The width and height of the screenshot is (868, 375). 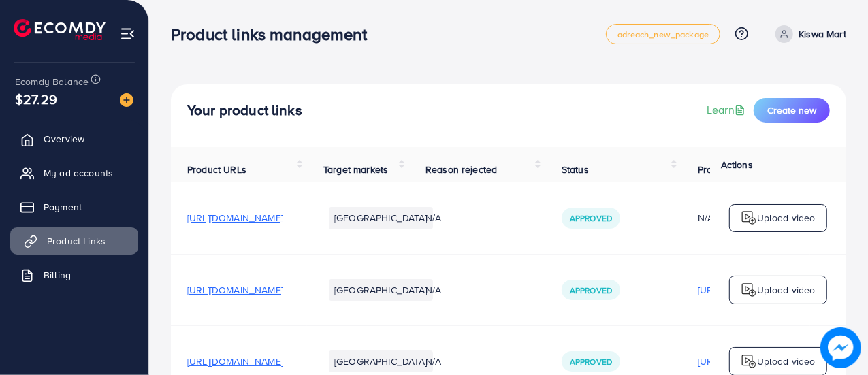 I want to click on img: menu, so click(x=127, y=34).